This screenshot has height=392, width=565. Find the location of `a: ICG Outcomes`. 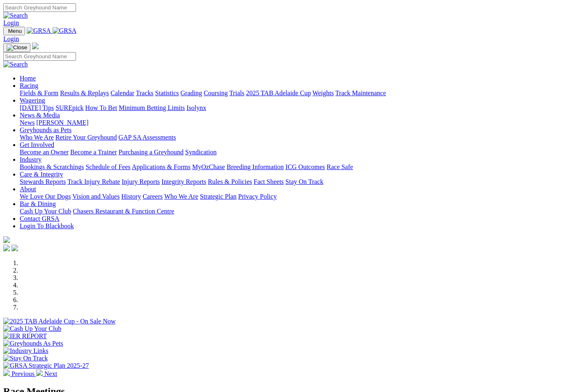

a: ICG Outcomes is located at coordinates (305, 167).